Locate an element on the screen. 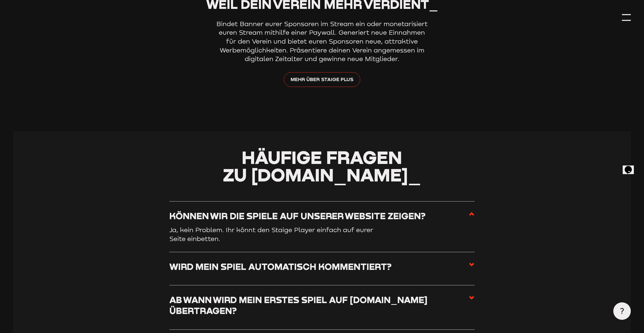  p: Ja, kein Problem. Ihr könnt den Staige Player einfach auf eurer Seite einbetten. is located at coordinates (277, 234).